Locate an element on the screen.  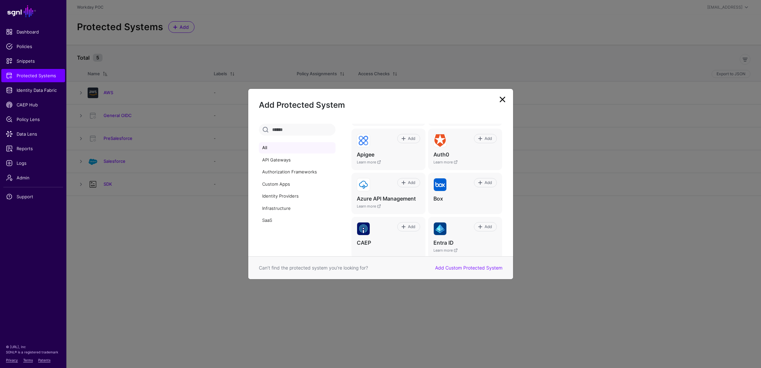
h4: Azure API Management is located at coordinates (388, 199).